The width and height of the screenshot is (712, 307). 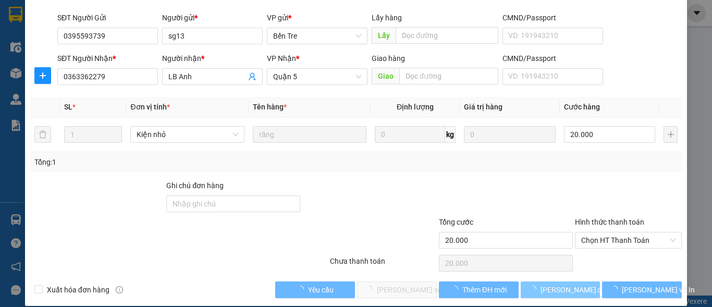 What do you see at coordinates (233, 204) in the screenshot?
I see `input: Ghi chú đơn hàng` at bounding box center [233, 204].